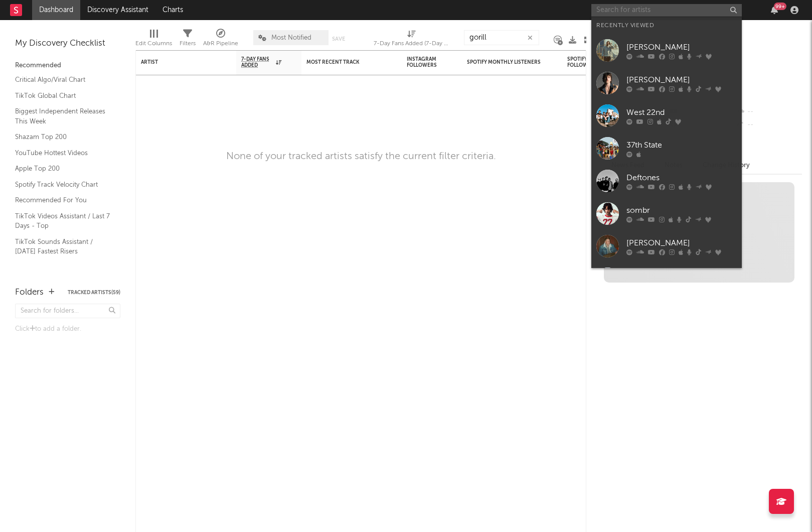 Image resolution: width=812 pixels, height=532 pixels. I want to click on input: Search..., so click(502, 38).